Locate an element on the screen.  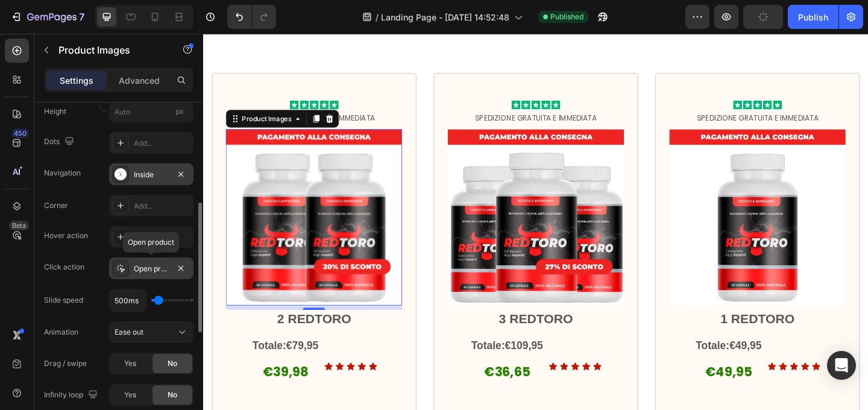
div: Corner is located at coordinates (56, 206).